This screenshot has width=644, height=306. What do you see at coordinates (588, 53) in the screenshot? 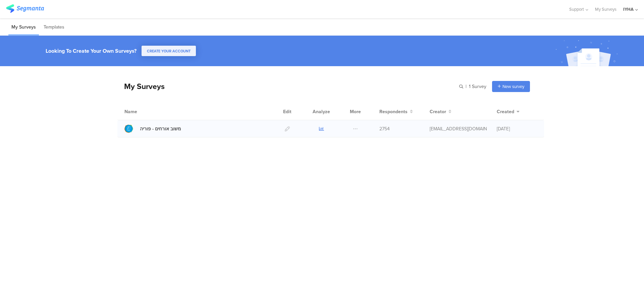
I see `img: create_account_image.svg` at bounding box center [588, 53].